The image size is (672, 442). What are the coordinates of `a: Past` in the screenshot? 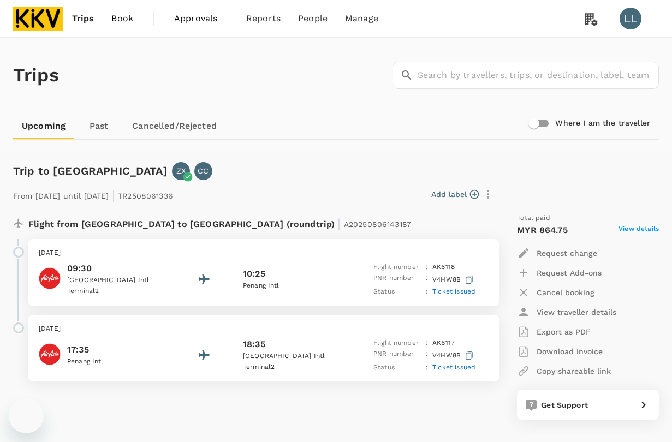 It's located at (99, 126).